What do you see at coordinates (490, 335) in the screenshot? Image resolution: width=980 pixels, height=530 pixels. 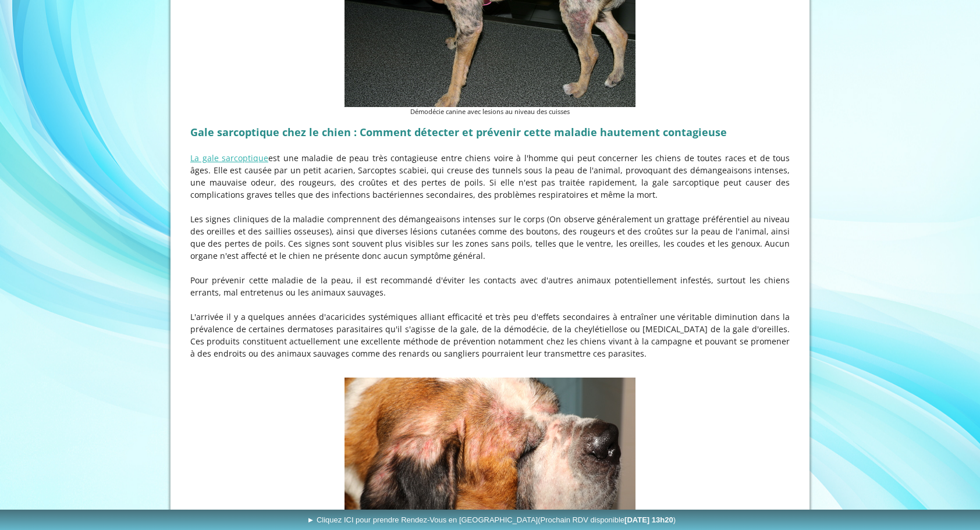 I see `p: L'arrivée il y a quelques années d'acaricides systémiques alliant efficacité et très peu d'effets...` at bounding box center [490, 335].